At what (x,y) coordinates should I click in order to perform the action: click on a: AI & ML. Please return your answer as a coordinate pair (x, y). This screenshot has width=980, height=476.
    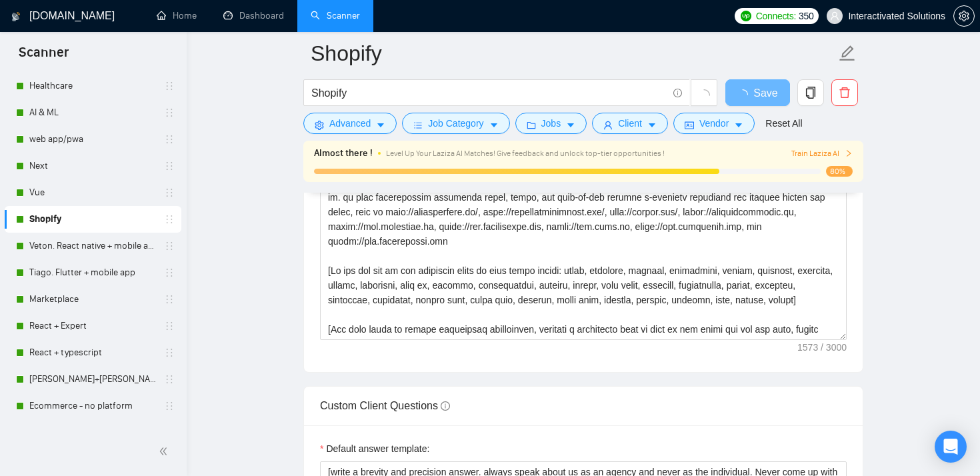
    Looking at the image, I should click on (93, 113).